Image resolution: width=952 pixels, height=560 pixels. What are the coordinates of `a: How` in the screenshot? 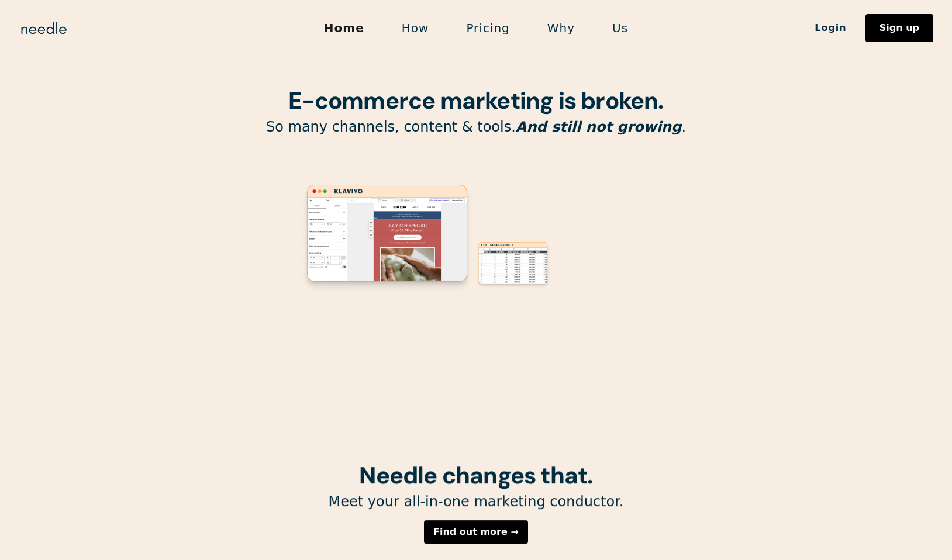 It's located at (415, 28).